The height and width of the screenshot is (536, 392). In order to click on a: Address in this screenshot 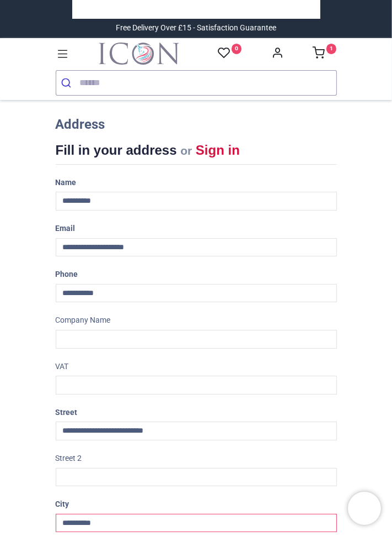, I will do `click(197, 125)`.